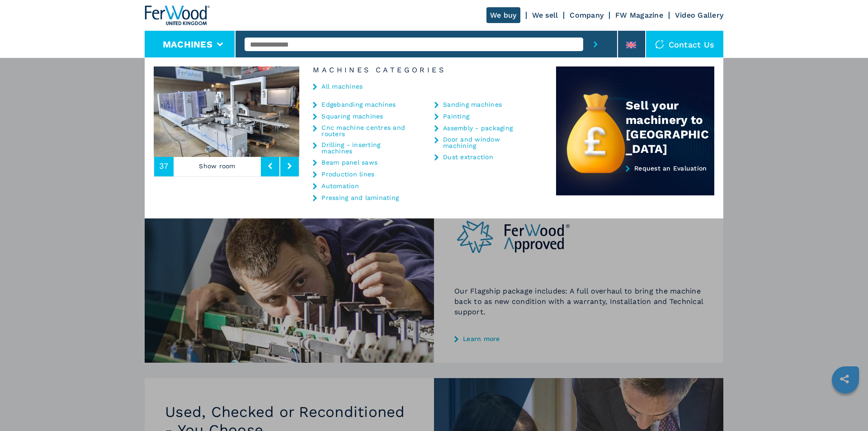 This screenshot has width=868, height=431. Describe the element at coordinates (360, 197) in the screenshot. I see `a: Pressing and laminating` at that location.